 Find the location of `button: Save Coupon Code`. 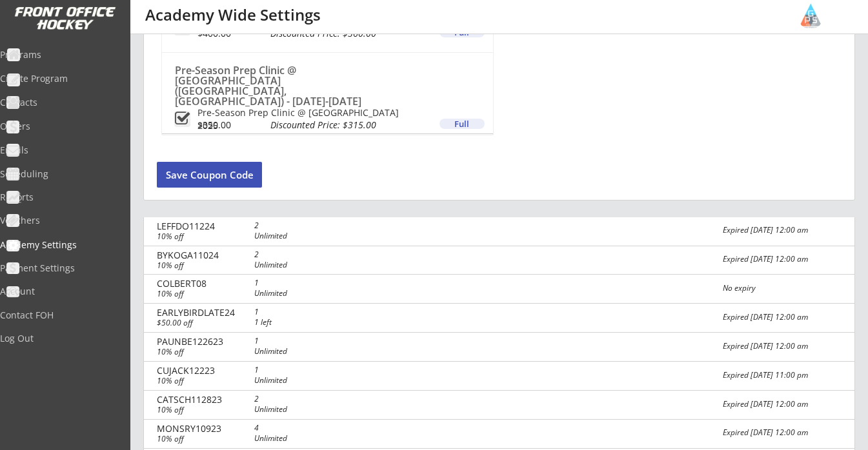

button: Save Coupon Code is located at coordinates (209, 175).